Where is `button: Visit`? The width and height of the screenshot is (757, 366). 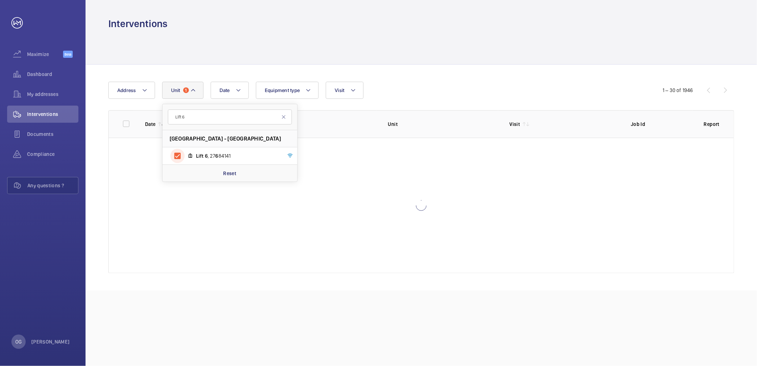
button: Visit is located at coordinates (344, 90).